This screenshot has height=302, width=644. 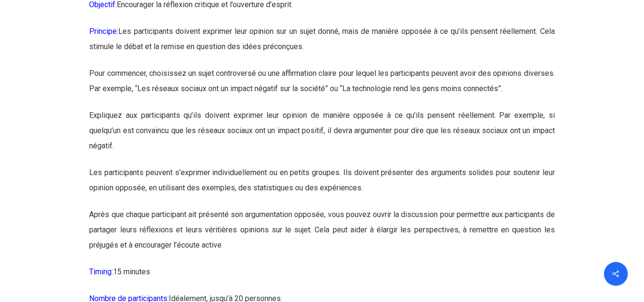 I want to click on p: Expliquez aux participants qu’ils doivent exprimer leur opinion de manière opposée à ce qu’ils pe..., so click(x=322, y=136).